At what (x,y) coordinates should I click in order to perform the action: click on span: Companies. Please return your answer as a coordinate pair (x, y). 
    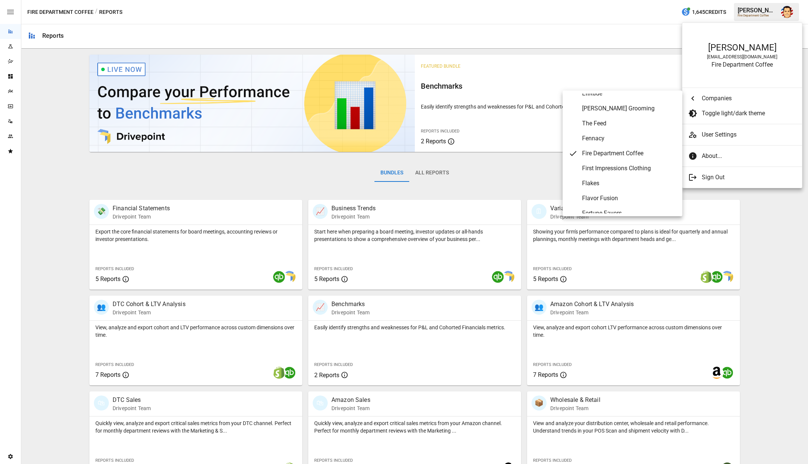
    Looking at the image, I should click on (749, 98).